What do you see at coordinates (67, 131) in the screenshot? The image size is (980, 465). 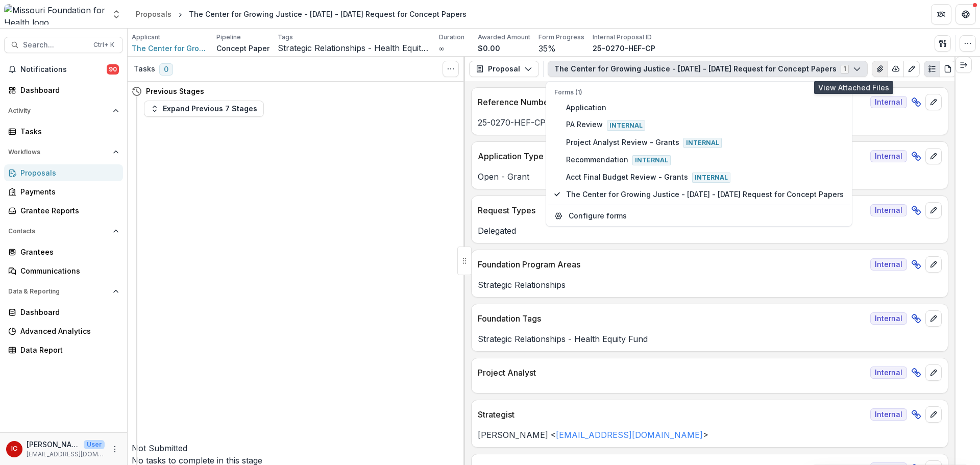 I see `div: Tasks` at bounding box center [67, 131].